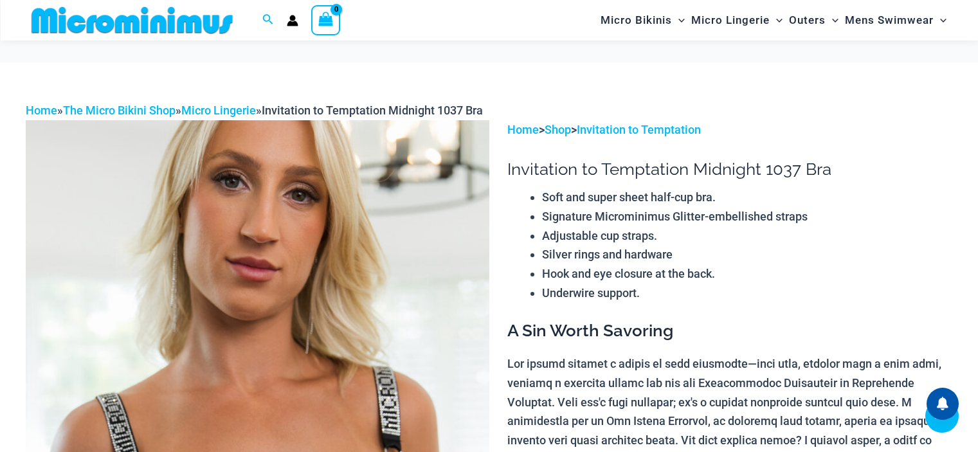 The height and width of the screenshot is (452, 978). I want to click on a: Micro Lingerie, so click(219, 110).